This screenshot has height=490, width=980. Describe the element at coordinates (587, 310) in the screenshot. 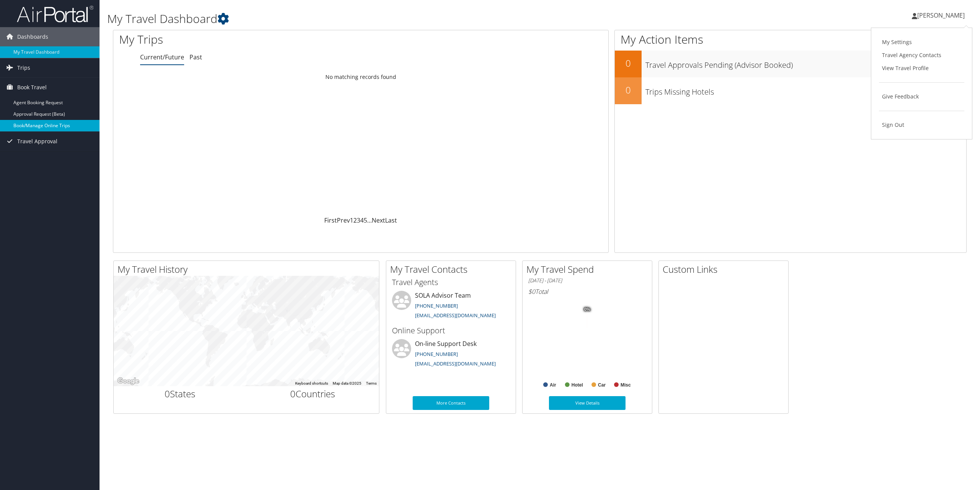

I see `tspan: 0%` at that location.